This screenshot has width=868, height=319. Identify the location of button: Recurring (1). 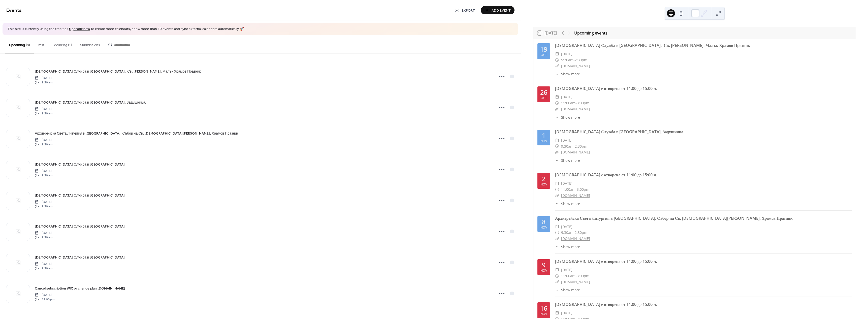
(62, 44).